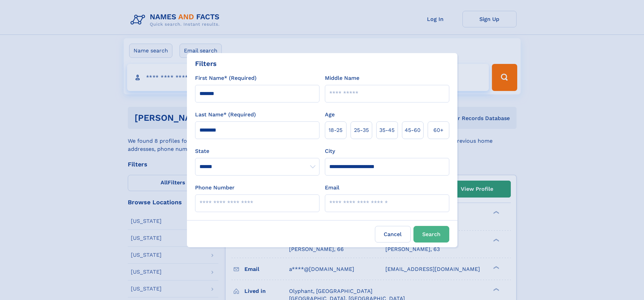 This screenshot has width=644, height=300. Describe the element at coordinates (258, 151) in the screenshot. I see `label: State` at that location.